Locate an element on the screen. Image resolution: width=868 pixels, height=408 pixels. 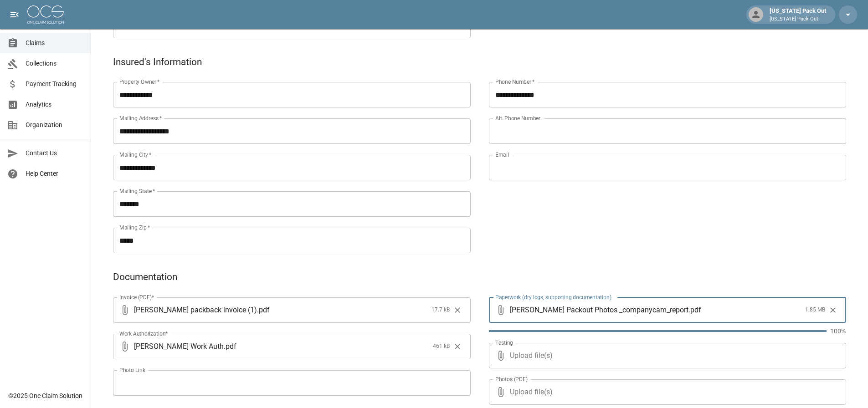
span: Help Center is located at coordinates (54, 174).